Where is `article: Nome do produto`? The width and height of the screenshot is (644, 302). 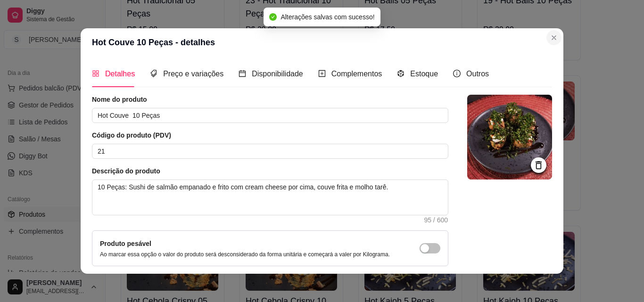 article: Nome do produto is located at coordinates (270, 99).